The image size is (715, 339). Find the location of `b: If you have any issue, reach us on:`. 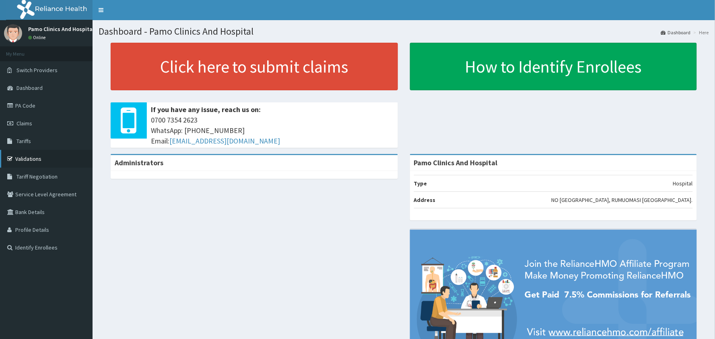

b: If you have any issue, reach us on: is located at coordinates (206, 109).